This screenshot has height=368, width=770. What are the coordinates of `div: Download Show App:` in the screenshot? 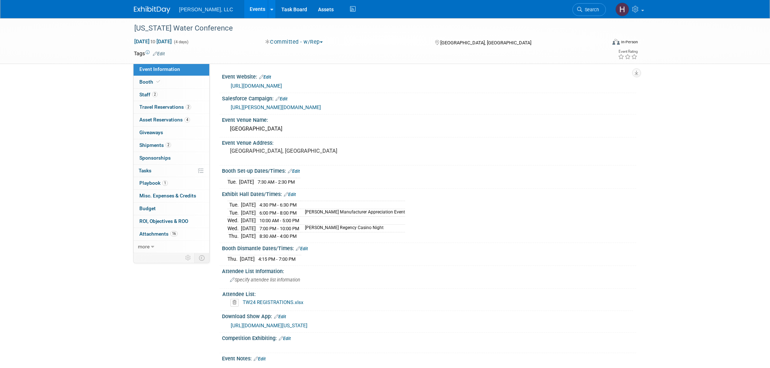 It's located at (429, 316).